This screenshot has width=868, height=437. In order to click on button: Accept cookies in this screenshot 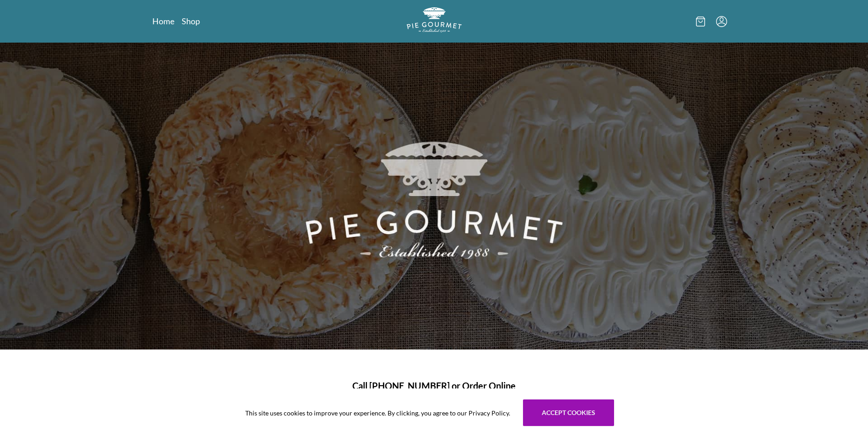, I will do `click(569, 412)`.